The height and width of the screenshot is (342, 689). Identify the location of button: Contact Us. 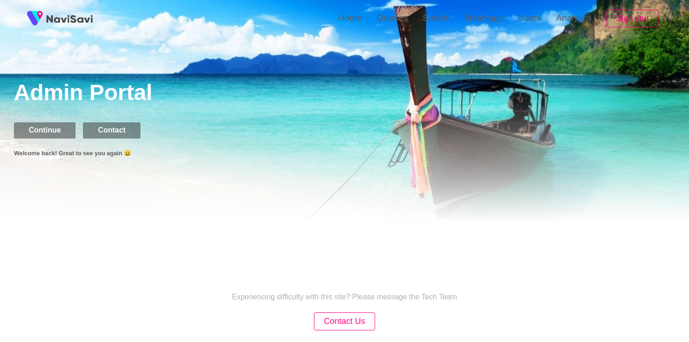
(344, 321).